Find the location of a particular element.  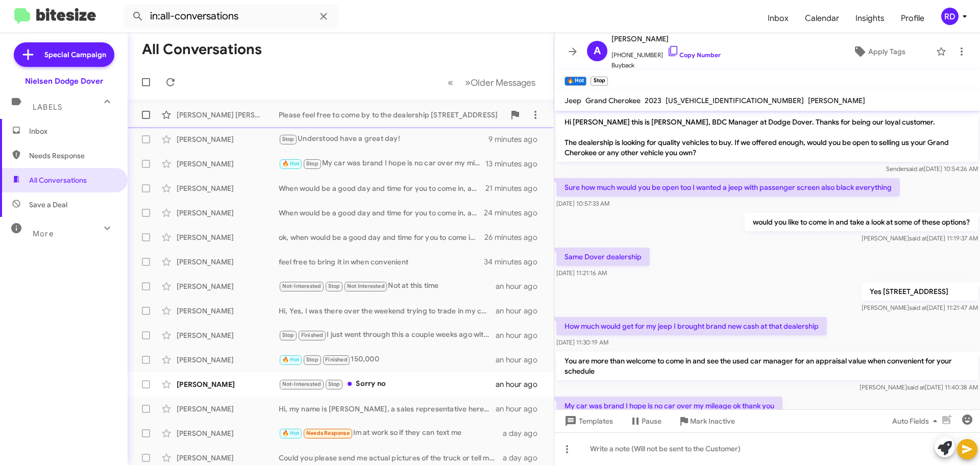

span: Jeep is located at coordinates (573, 100).